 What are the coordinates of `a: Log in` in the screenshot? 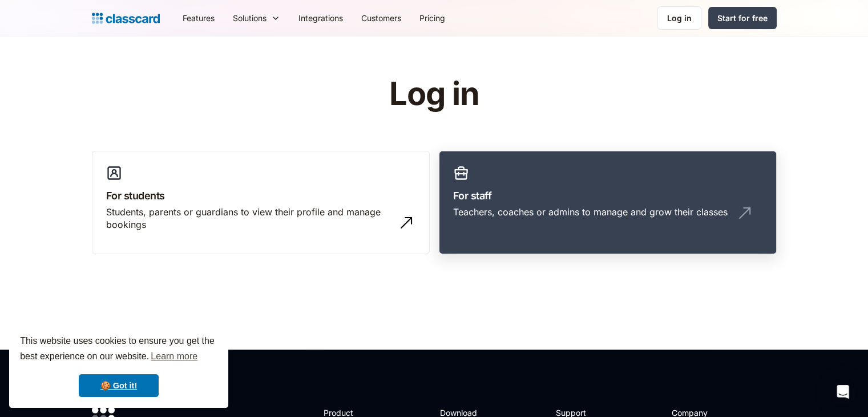 It's located at (679, 18).